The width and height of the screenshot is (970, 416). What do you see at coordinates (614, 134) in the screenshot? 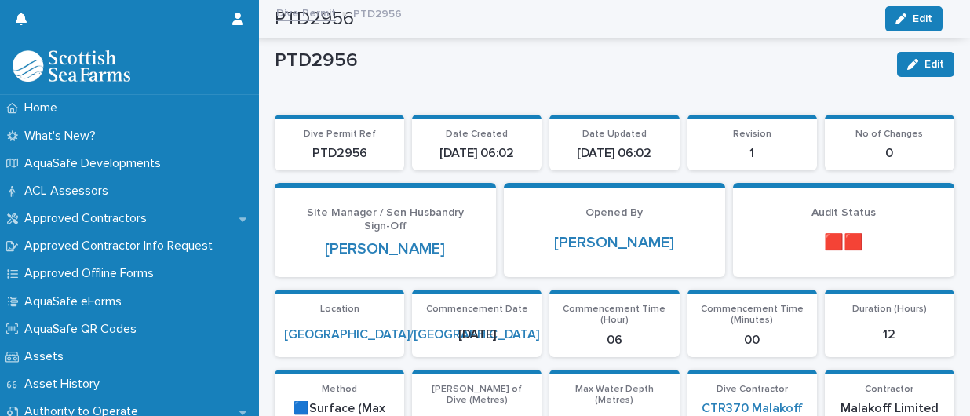
I see `span: Date Updated` at bounding box center [614, 134].